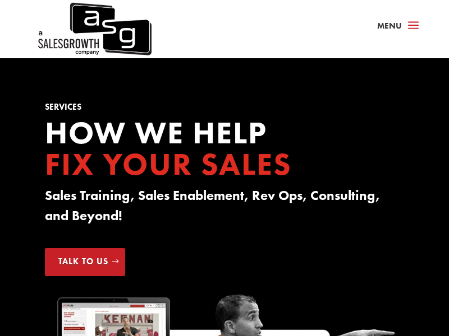 The height and width of the screenshot is (336, 449). I want to click on h1: Services, so click(224, 110).